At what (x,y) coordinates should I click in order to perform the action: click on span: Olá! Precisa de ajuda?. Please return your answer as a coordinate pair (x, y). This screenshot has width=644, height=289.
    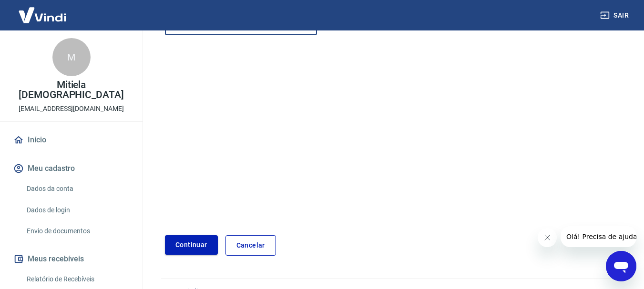
    Looking at the image, I should click on (43, 10).